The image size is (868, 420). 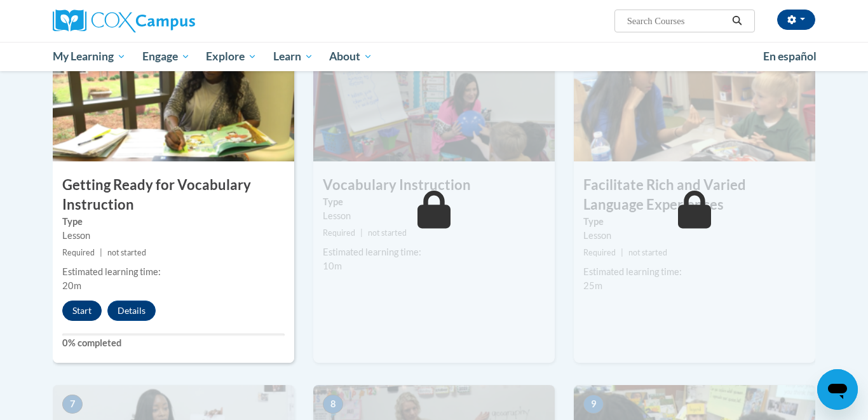 What do you see at coordinates (72, 285) in the screenshot?
I see `span: 20m` at bounding box center [72, 285].